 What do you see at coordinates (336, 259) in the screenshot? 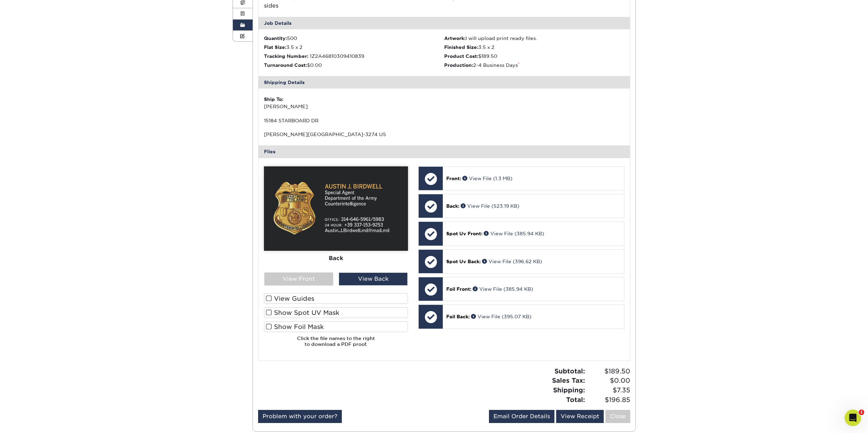
I see `div: Back` at bounding box center [336, 259].